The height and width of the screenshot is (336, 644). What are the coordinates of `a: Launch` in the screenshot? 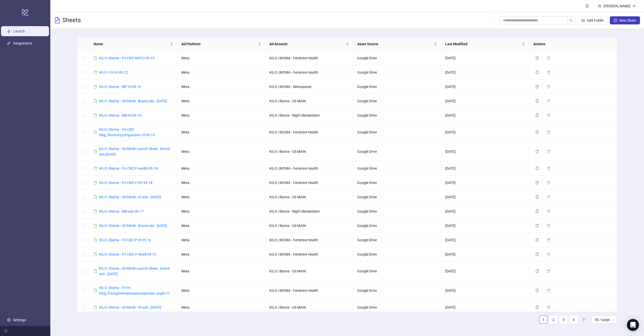 It's located at (19, 31).